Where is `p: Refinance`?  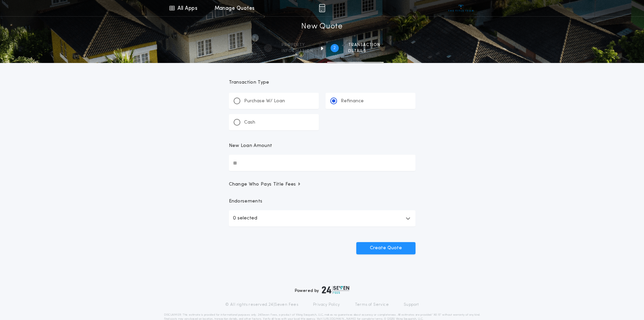 p: Refinance is located at coordinates (352, 101).